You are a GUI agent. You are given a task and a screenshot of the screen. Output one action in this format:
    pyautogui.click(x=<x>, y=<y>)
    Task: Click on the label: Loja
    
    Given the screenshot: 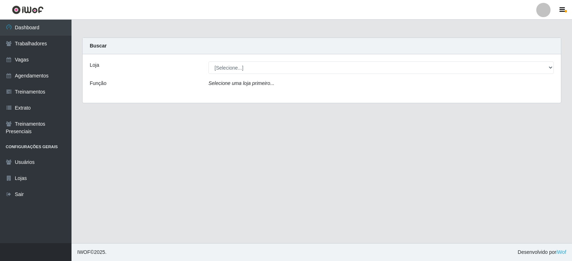 What is the action you would take?
    pyautogui.click(x=94, y=65)
    